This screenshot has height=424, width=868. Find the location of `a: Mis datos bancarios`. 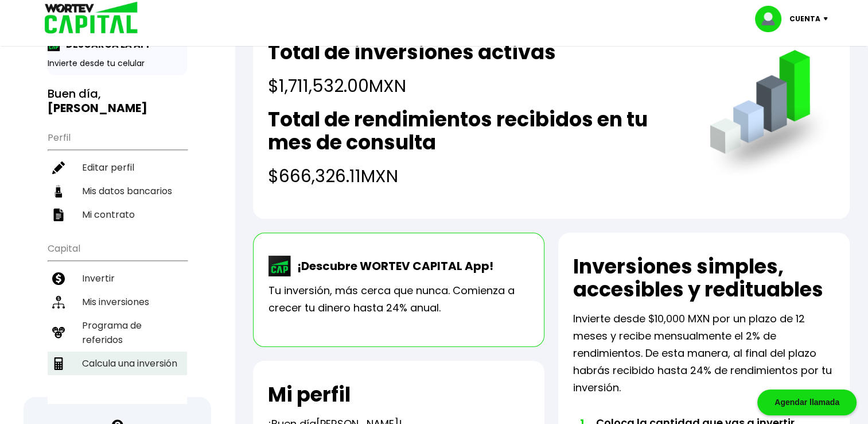

a: Mis datos bancarios is located at coordinates (117, 191).